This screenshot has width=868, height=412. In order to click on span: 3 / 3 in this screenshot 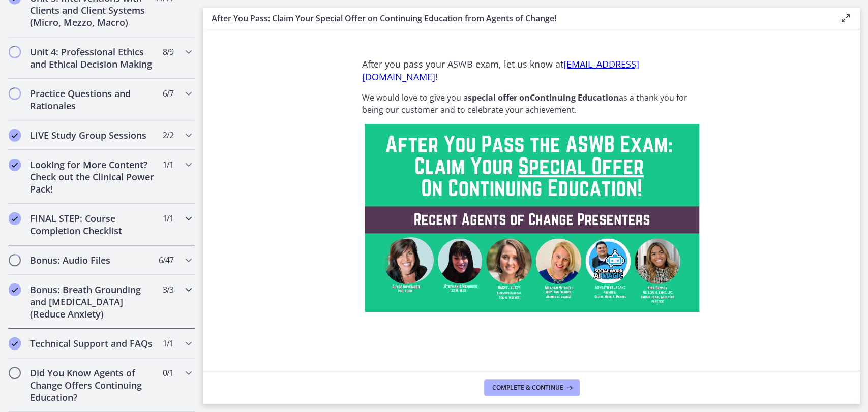, I will do `click(168, 289)`.